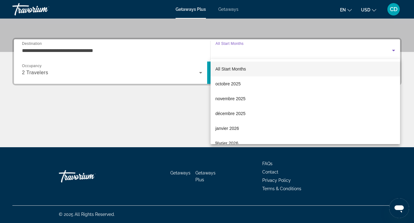 The image size is (414, 223). I want to click on span: février 2026, so click(227, 143).